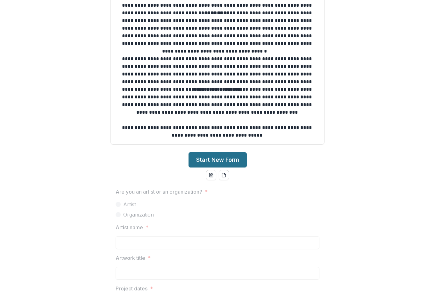 This screenshot has width=435, height=292. I want to click on button: word-download, so click(211, 175).